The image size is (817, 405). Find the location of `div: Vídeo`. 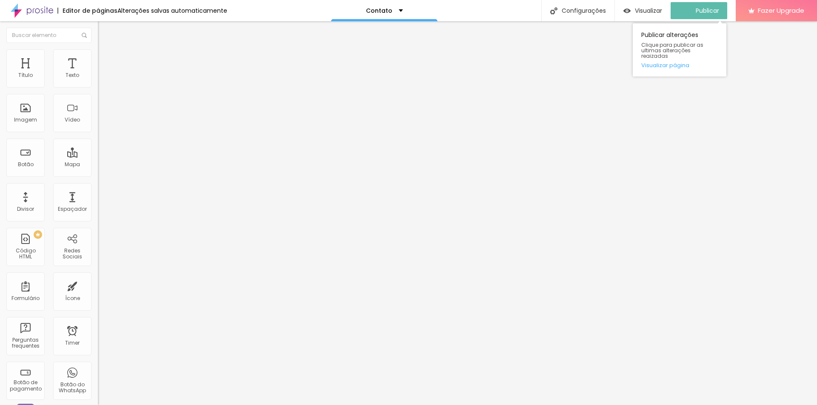

div: Vídeo is located at coordinates (72, 120).